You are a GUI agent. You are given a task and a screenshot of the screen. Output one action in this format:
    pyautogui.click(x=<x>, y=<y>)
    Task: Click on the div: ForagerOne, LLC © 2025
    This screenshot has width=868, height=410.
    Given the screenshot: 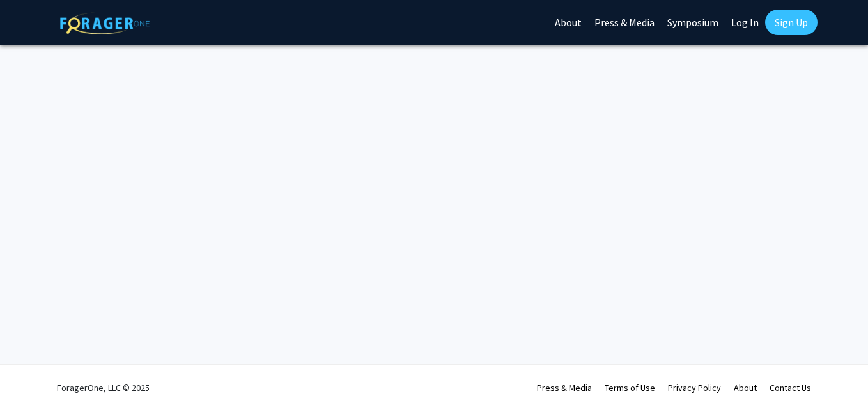 What is the action you would take?
    pyautogui.click(x=103, y=388)
    